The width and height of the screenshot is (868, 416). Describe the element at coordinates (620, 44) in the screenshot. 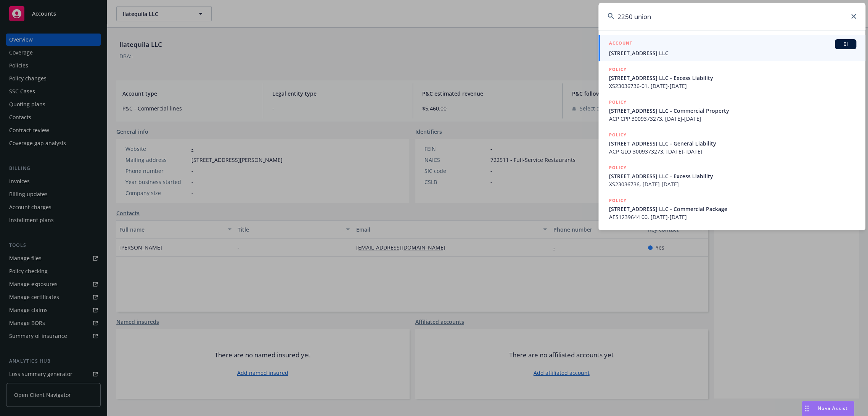

I see `h5: ACCOUNT` at that location.